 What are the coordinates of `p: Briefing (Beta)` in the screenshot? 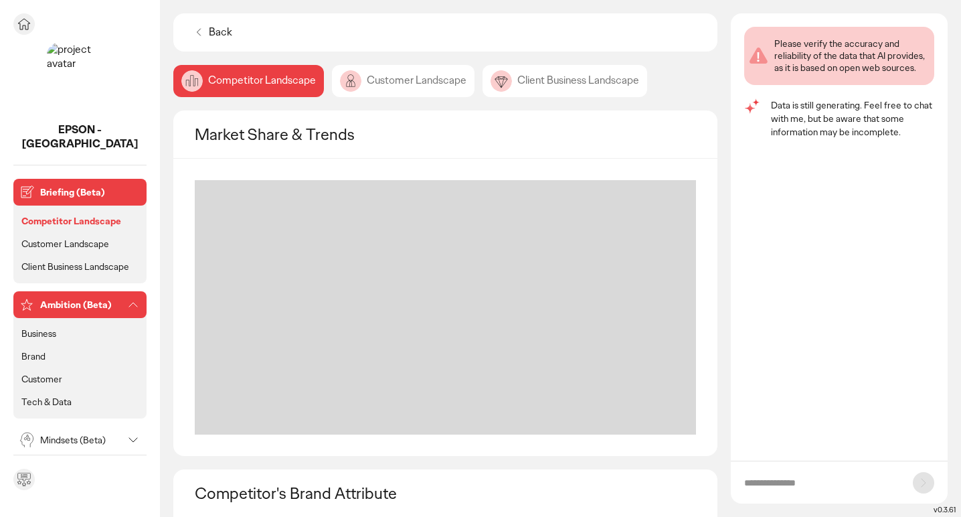 It's located at (90, 192).